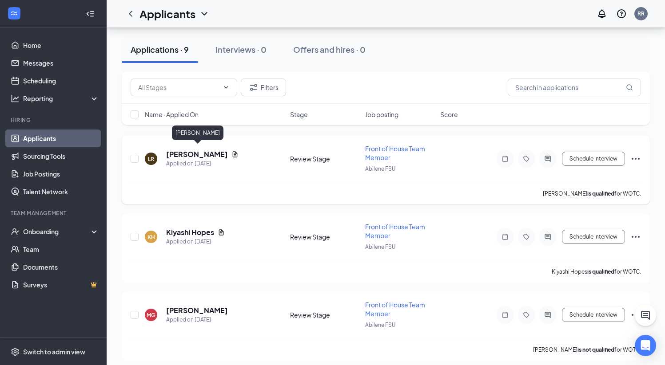 The height and width of the screenshot is (365, 665). I want to click on div: Hiring, so click(54, 120).